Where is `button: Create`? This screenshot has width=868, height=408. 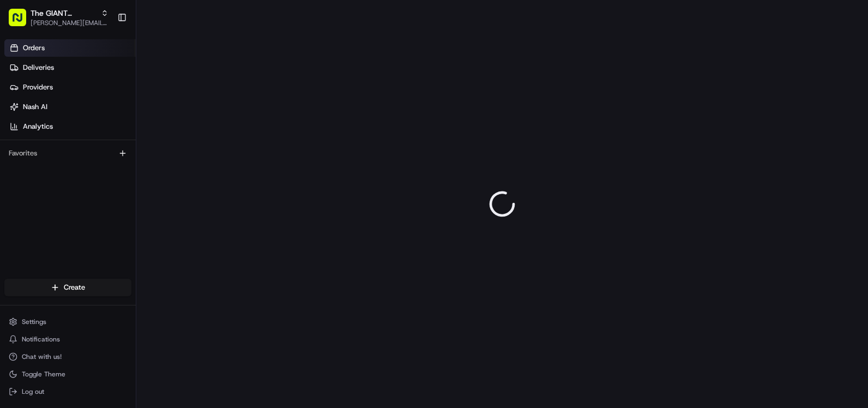
button: Create is located at coordinates (68, 288).